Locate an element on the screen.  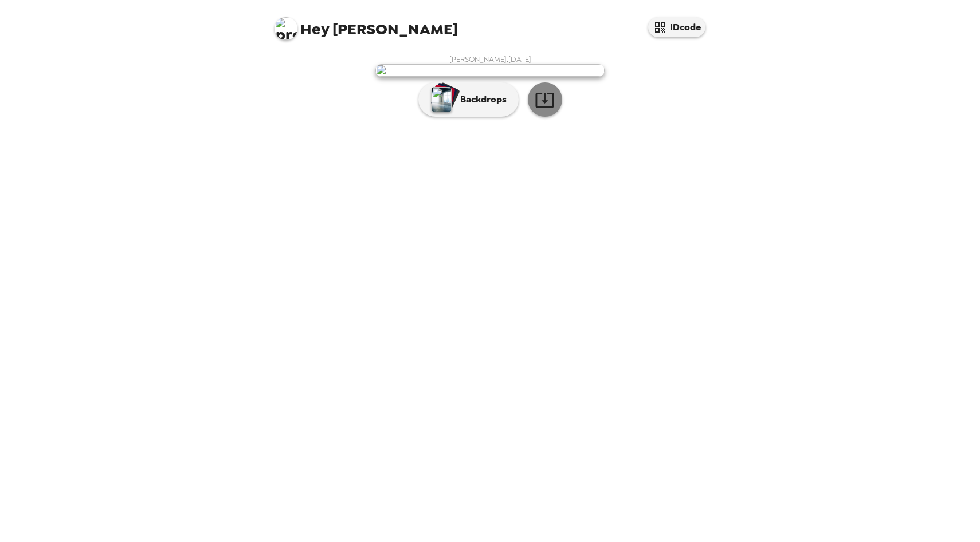
p: Backdrops is located at coordinates (480, 100).